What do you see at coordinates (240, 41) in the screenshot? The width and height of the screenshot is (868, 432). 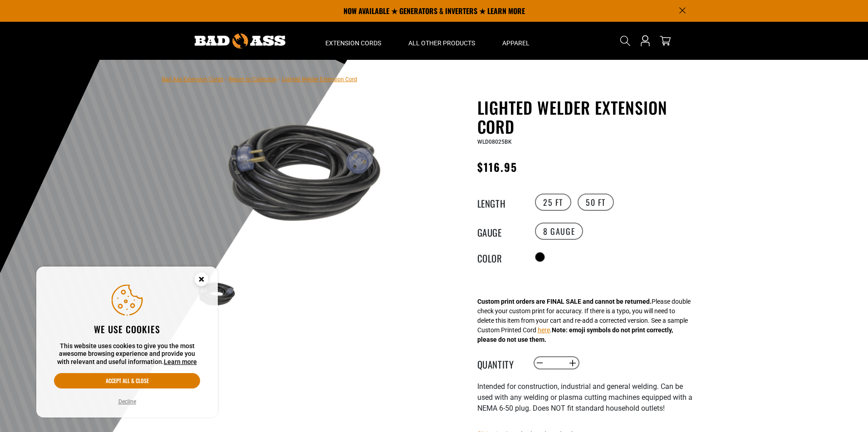 I see `img: Bad Ass Extension Cords` at bounding box center [240, 41].